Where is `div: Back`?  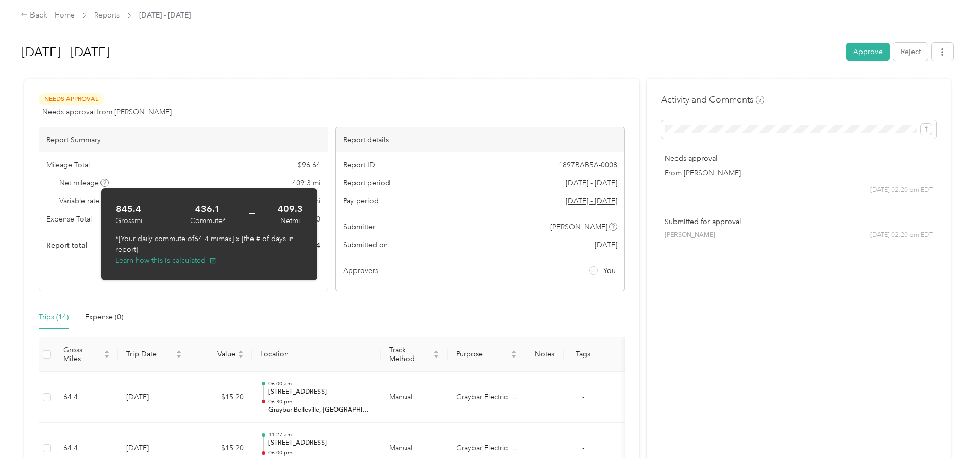 div: Back is located at coordinates (34, 16).